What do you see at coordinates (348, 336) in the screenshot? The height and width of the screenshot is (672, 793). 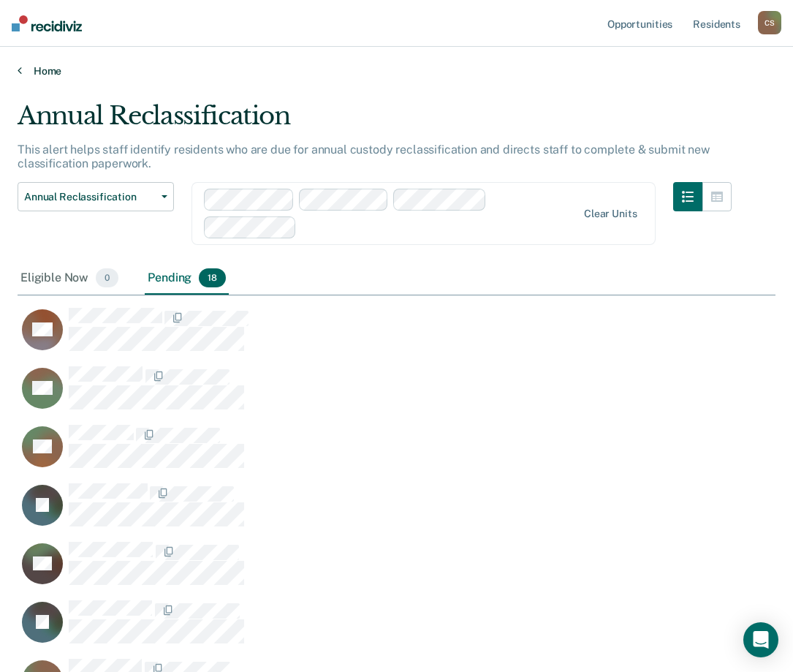 I see `div: CaseloadOpportunityCell-00574706` at bounding box center [348, 336].